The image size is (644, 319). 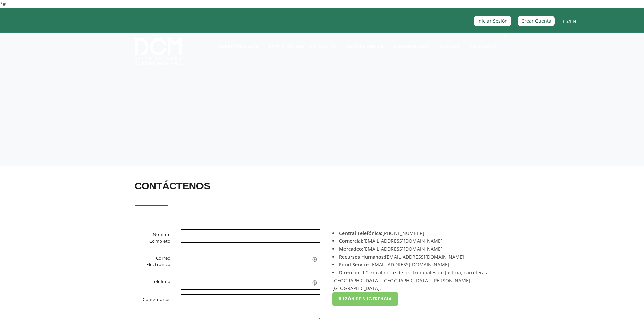 What do you see at coordinates (151, 283) in the screenshot?
I see `label: Teléfono` at bounding box center [151, 283].